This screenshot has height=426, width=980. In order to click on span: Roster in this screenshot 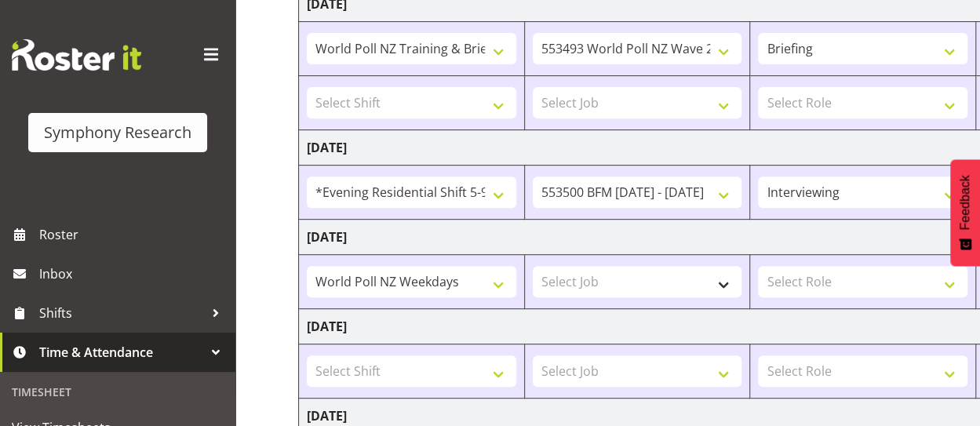, I will do `click(133, 235)`.